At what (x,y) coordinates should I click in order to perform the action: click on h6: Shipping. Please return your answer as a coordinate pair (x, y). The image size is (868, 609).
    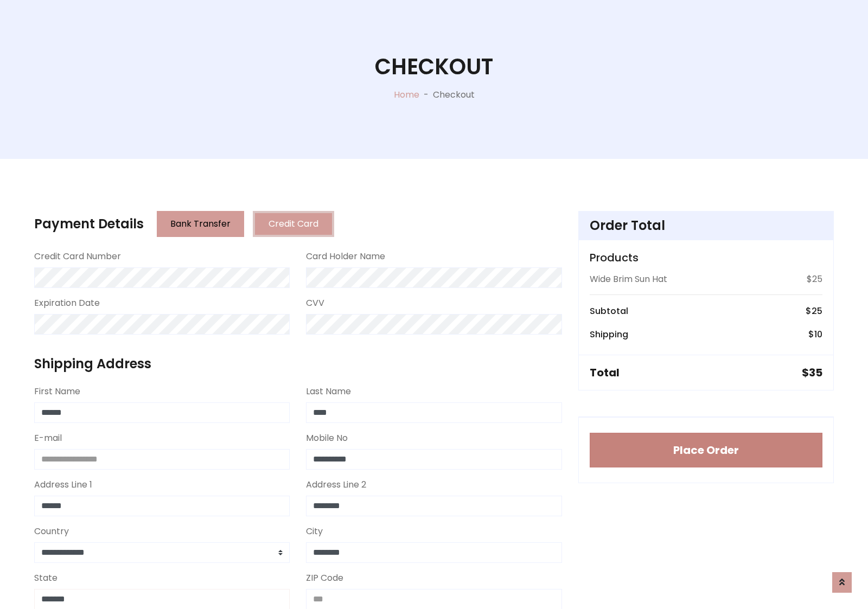
    Looking at the image, I should click on (609, 334).